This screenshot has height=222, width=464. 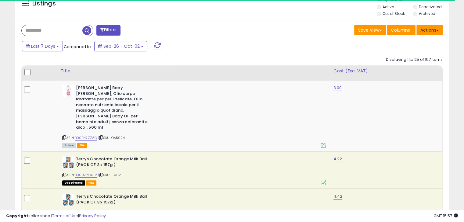 What do you see at coordinates (445, 216) in the screenshot?
I see `span: 2025-10-10 15:57 GMT` at bounding box center [445, 216].